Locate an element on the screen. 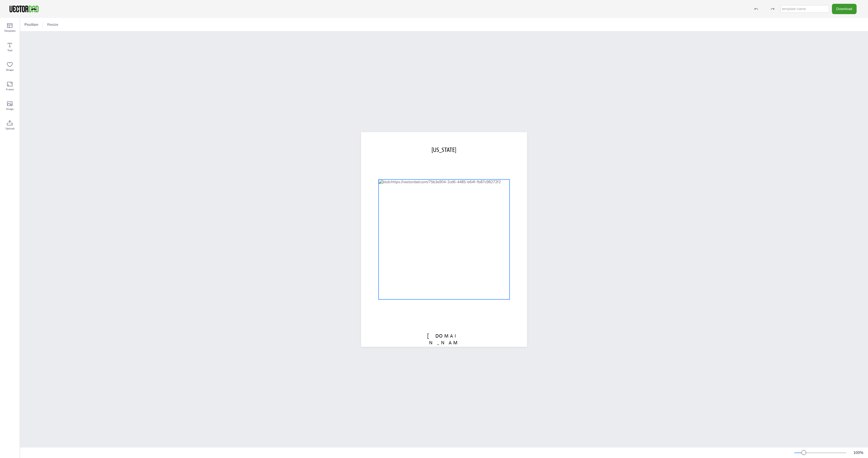 The height and width of the screenshot is (458, 868). div: 100 % is located at coordinates (858, 452).